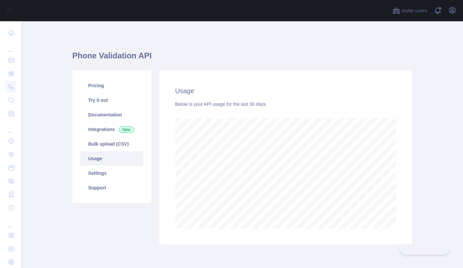 The height and width of the screenshot is (268, 463). Describe the element at coordinates (112, 115) in the screenshot. I see `a: Documentation` at that location.